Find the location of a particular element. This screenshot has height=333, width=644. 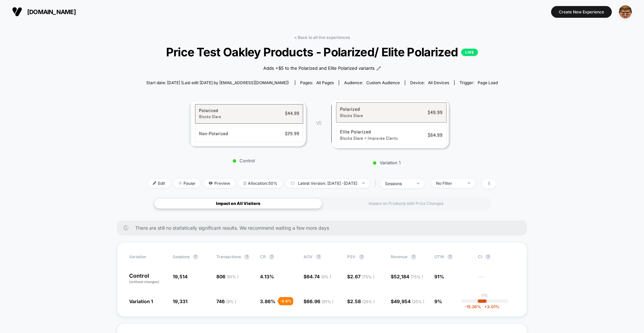

span: -15.26 % is located at coordinates (473, 306).